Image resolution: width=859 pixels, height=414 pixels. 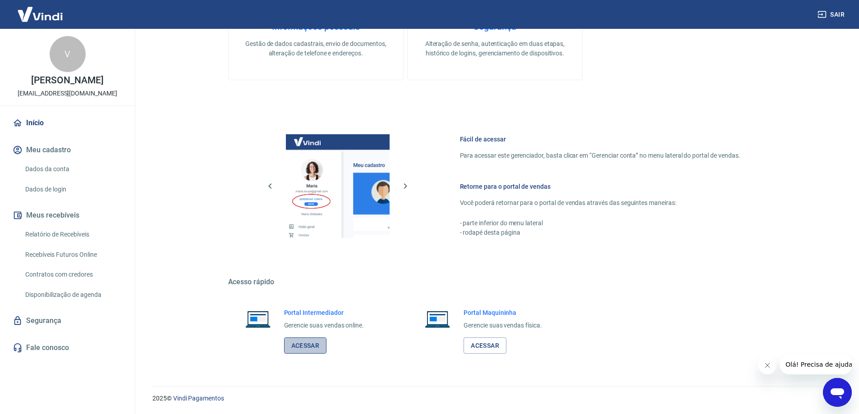 What do you see at coordinates (67, 321) in the screenshot?
I see `a: Segurança` at bounding box center [67, 321].